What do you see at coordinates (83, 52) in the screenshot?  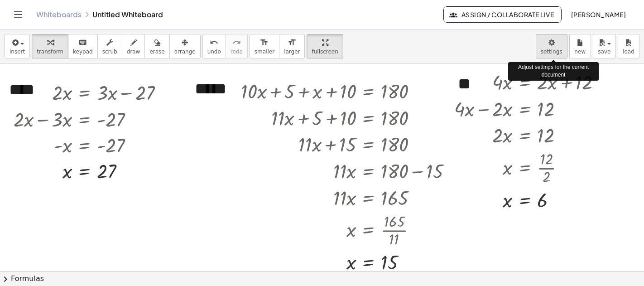 I see `span: keypad` at bounding box center [83, 52].